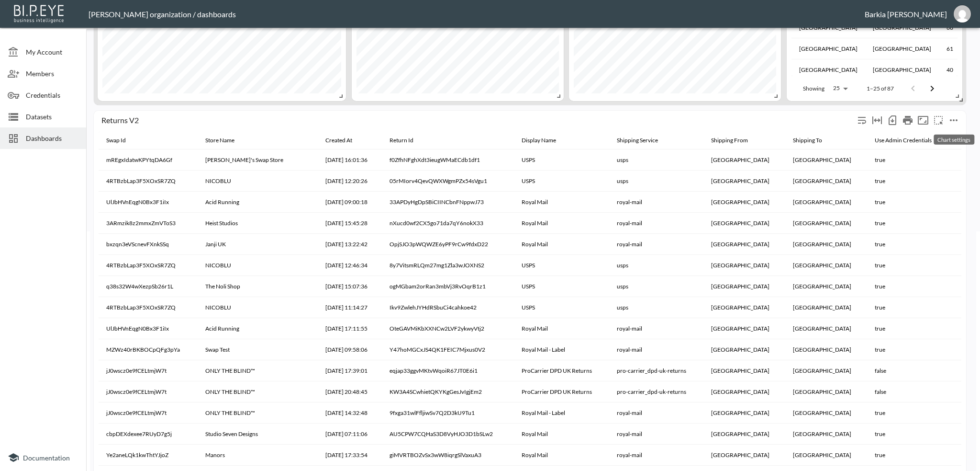 This screenshot has height=471, width=980. Describe the element at coordinates (448, 202) in the screenshot. I see `th: 33APDyHgDpSBiCIINCbnFNppwJ73` at that location.